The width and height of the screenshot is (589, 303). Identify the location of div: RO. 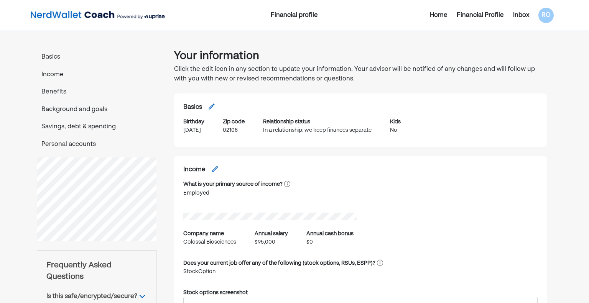
(546, 15).